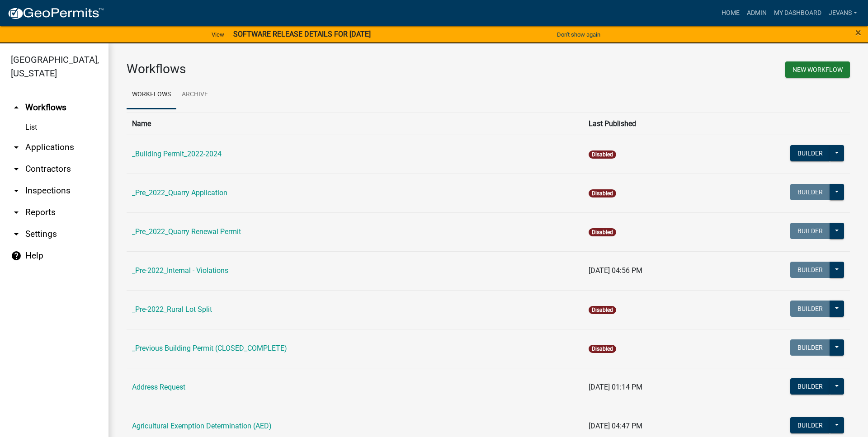 Image resolution: width=868 pixels, height=437 pixels. What do you see at coordinates (843, 13) in the screenshot?
I see `a: jevans` at bounding box center [843, 13].